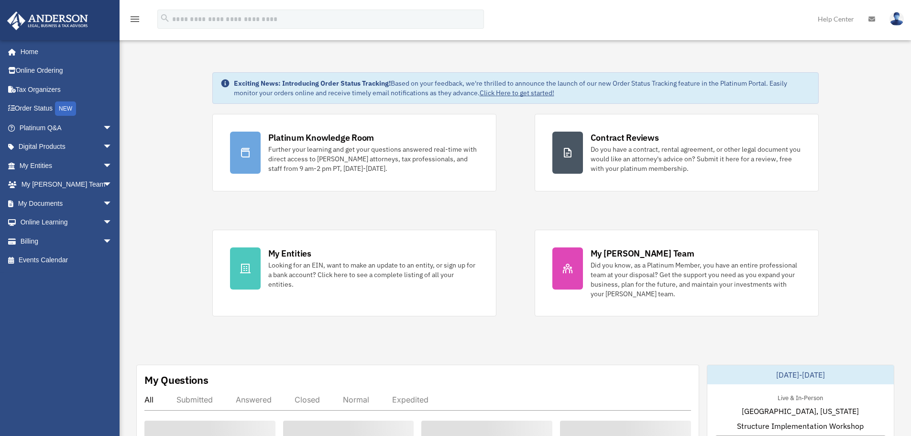  I want to click on span: Structure Implementation Workshop, so click(800, 426).